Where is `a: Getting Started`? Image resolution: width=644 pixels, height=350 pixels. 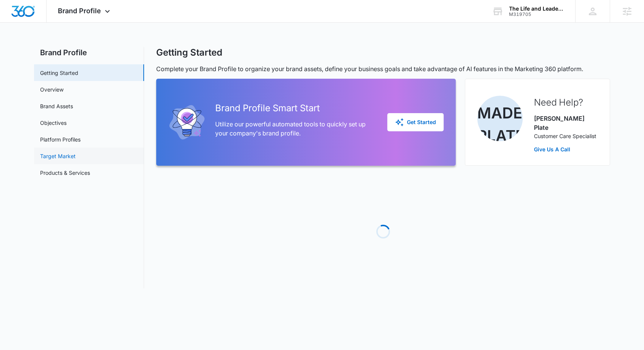
a: Getting Started is located at coordinates (59, 73).